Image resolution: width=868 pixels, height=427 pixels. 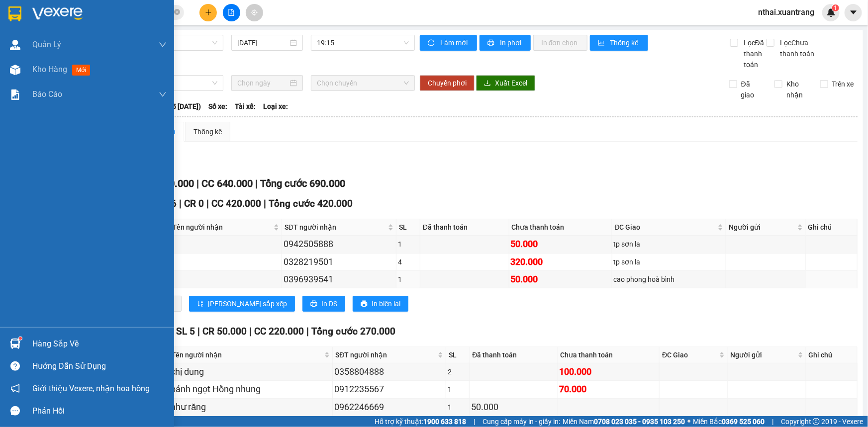 I want to click on td: chị dung, so click(x=251, y=372).